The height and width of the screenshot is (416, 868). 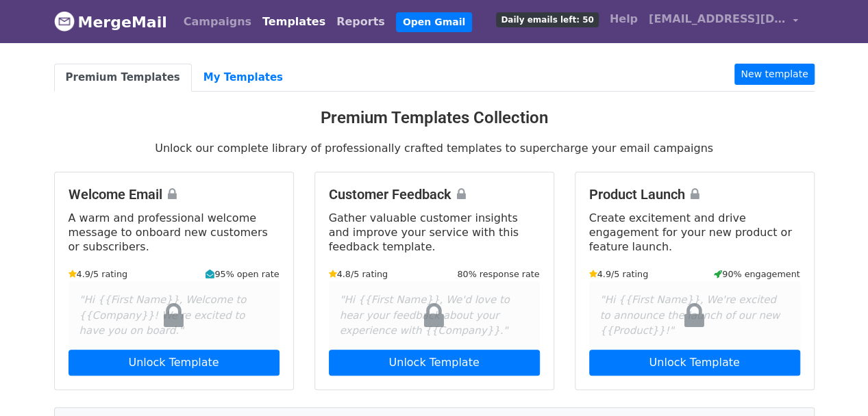 I want to click on h4: Welcome Email, so click(x=174, y=194).